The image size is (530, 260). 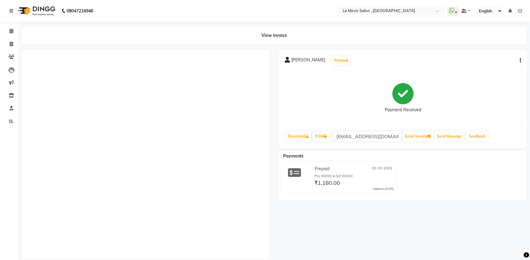 What do you see at coordinates (418, 136) in the screenshot?
I see `button: Email Invoice` at bounding box center [418, 136].